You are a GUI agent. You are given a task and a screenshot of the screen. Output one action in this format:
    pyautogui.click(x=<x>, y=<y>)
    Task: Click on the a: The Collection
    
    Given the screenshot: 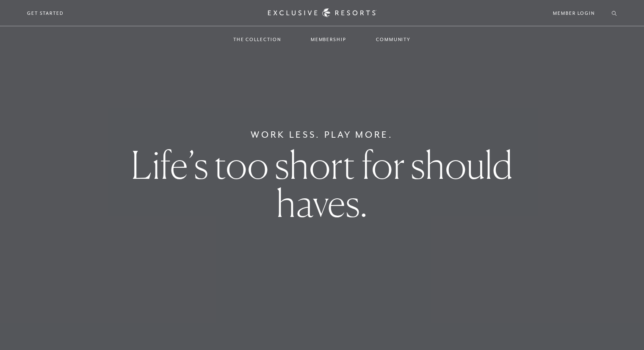 What is the action you would take?
    pyautogui.click(x=257, y=40)
    